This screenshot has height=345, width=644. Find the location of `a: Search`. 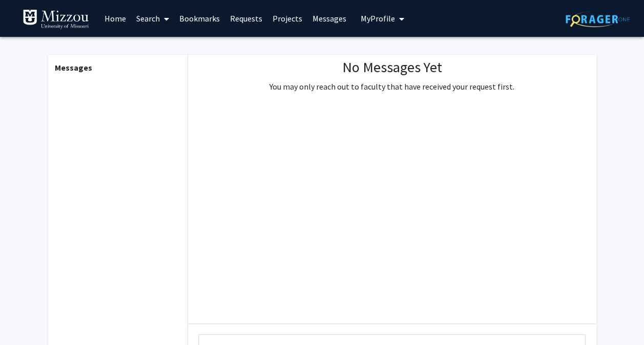

a: Search is located at coordinates (153, 19).